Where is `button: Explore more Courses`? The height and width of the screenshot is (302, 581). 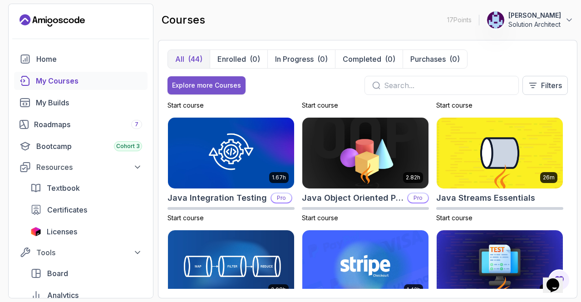 button: Explore more Courses is located at coordinates (207, 85).